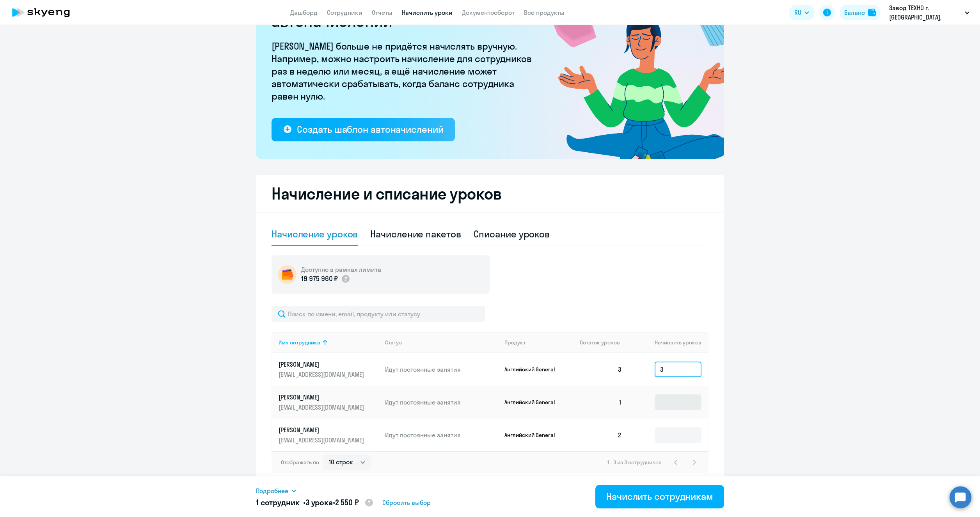 This screenshot has height=517, width=980. Describe the element at coordinates (600, 342) in the screenshot. I see `span: Остаток уроков` at that location.